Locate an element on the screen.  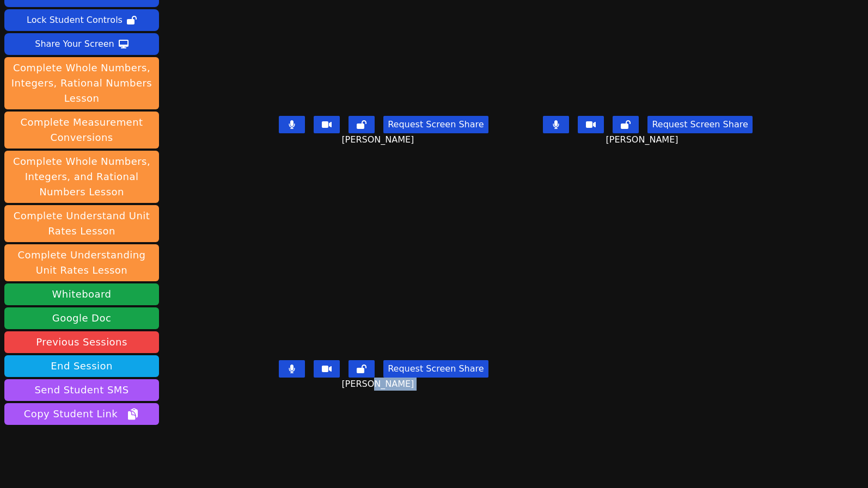
button: Send Student SMS is located at coordinates (82, 390).